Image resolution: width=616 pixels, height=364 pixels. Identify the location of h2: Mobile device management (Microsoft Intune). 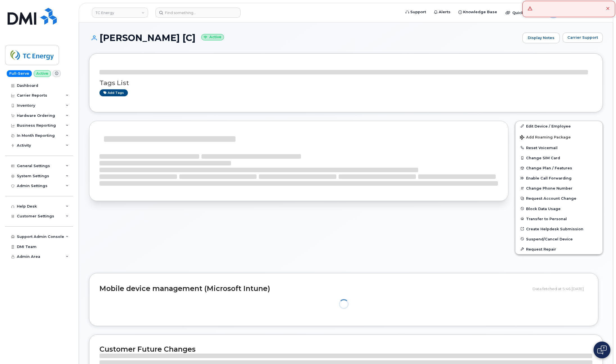
(314, 288).